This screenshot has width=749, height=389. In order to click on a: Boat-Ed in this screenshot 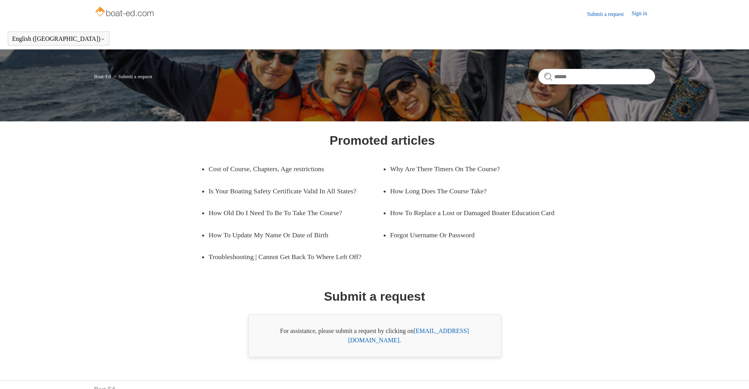, I will do `click(102, 76)`.